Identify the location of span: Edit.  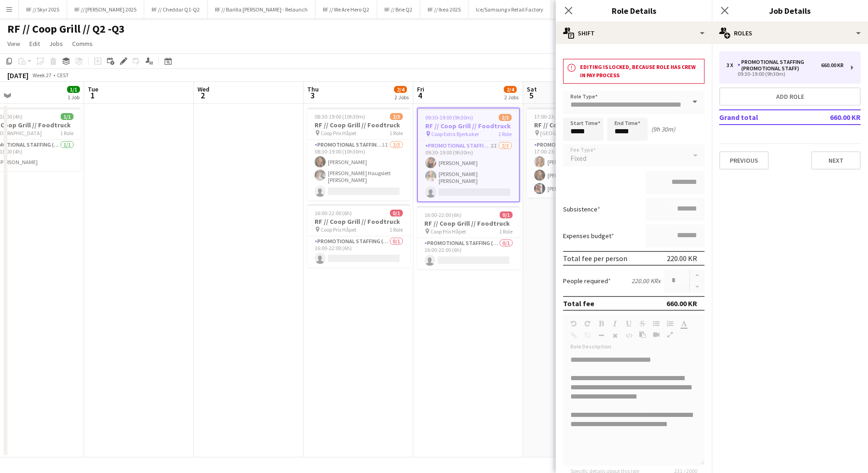
(34, 44).